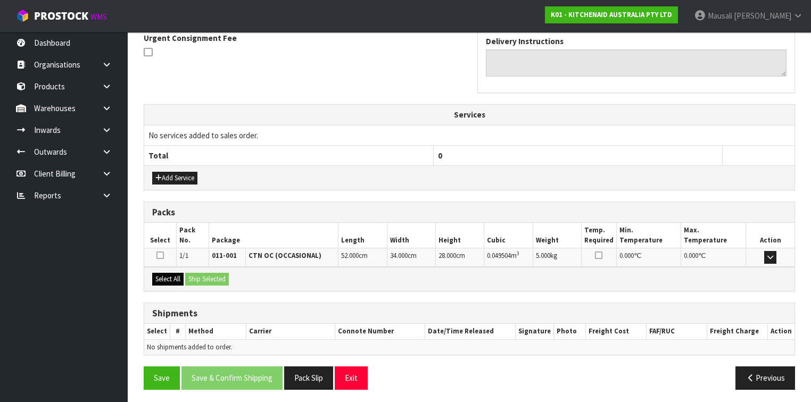  I want to click on span: 0.049504, so click(499, 256).